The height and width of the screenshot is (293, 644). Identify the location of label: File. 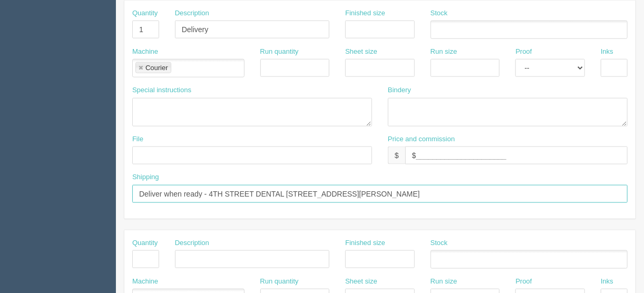
(137, 139).